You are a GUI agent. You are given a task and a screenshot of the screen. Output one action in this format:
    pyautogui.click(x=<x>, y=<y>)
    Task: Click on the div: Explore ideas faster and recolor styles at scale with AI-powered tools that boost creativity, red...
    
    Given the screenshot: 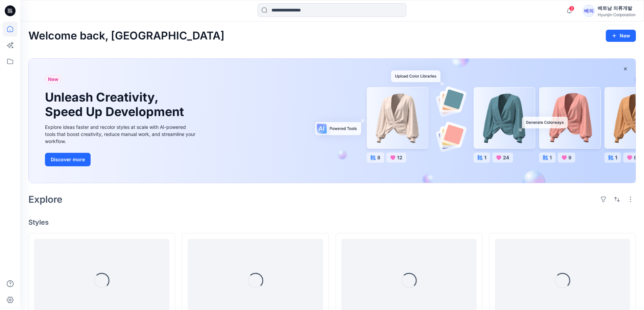 What is the action you would take?
    pyautogui.click(x=121, y=134)
    